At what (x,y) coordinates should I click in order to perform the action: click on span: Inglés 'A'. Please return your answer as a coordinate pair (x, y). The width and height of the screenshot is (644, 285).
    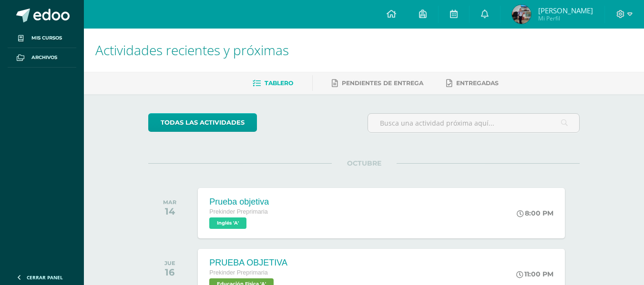
    Looking at the image, I should click on (228, 223).